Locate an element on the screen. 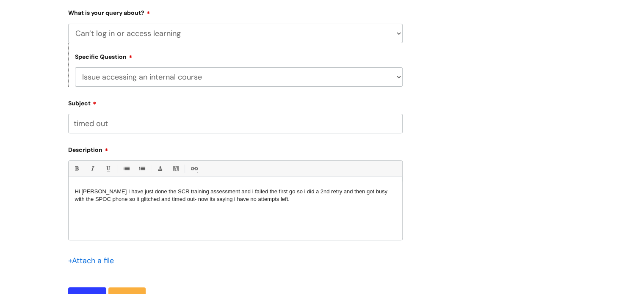  a: Underline(Ctrl-U) is located at coordinates (107, 168).